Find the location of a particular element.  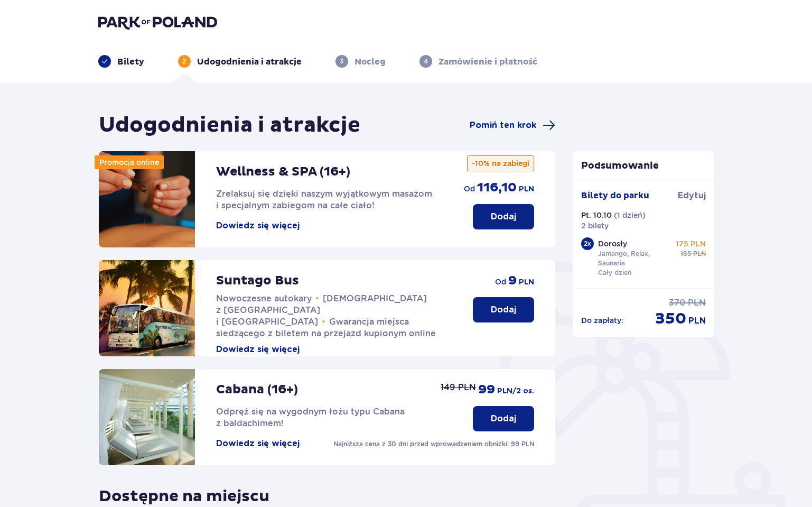

p: Suntago Bus is located at coordinates (257, 281).